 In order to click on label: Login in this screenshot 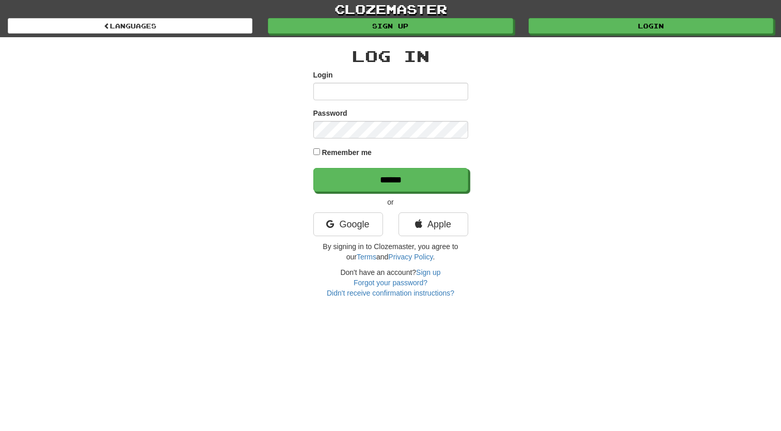, I will do `click(323, 75)`.